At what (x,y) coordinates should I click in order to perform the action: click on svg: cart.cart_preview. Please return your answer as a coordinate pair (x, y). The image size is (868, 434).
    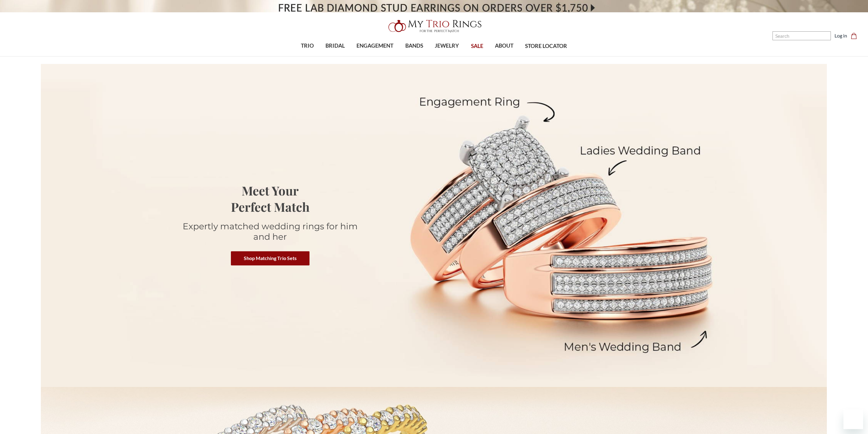
    Looking at the image, I should click on (854, 36).